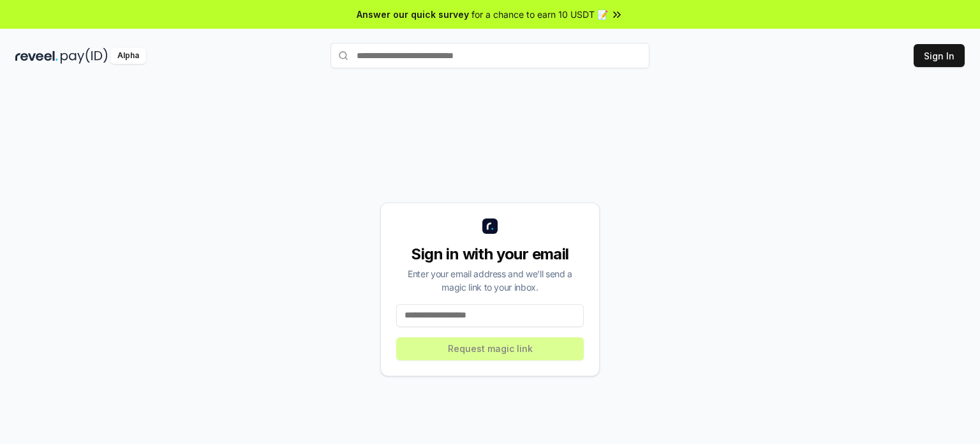 This screenshot has height=444, width=980. What do you see at coordinates (412, 14) in the screenshot?
I see `span: Answer our quick survey` at bounding box center [412, 14].